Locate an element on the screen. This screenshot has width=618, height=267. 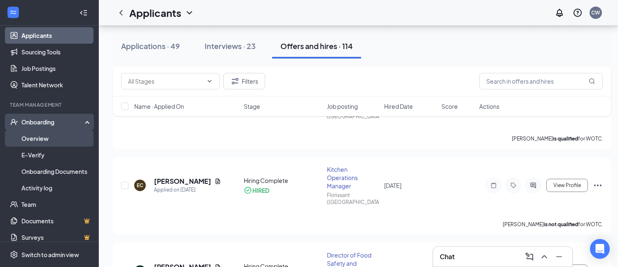
h3: Chat is located at coordinates (447, 257).